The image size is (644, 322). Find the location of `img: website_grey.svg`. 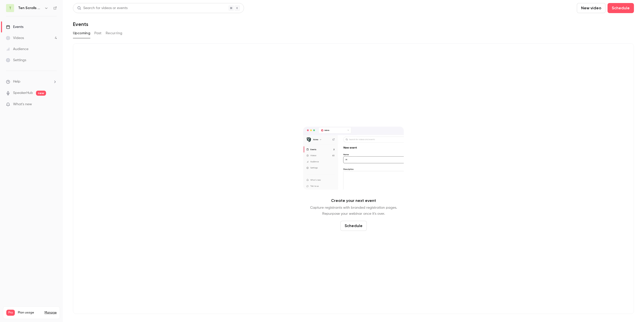

img: website_grey.svg is located at coordinates (10, 15).